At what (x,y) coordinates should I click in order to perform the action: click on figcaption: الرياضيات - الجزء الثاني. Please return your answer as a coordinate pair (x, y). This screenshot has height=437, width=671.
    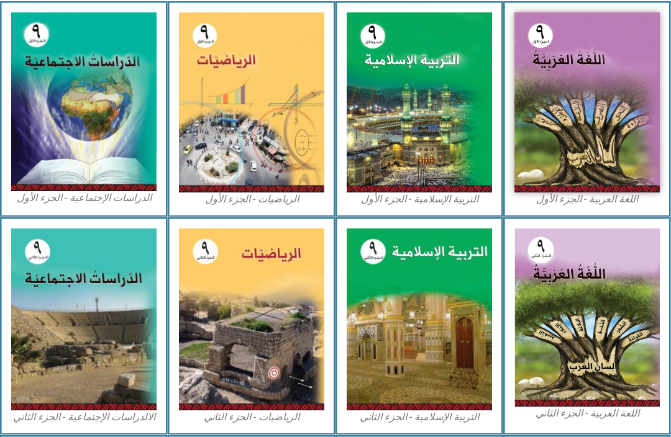
    Looking at the image, I should click on (252, 417).